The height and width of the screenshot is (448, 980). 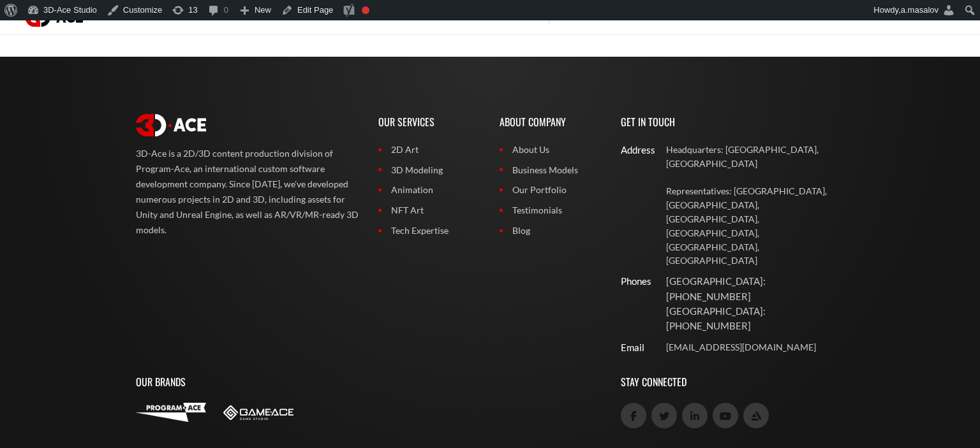 I want to click on a: Testimonials, so click(x=550, y=210).